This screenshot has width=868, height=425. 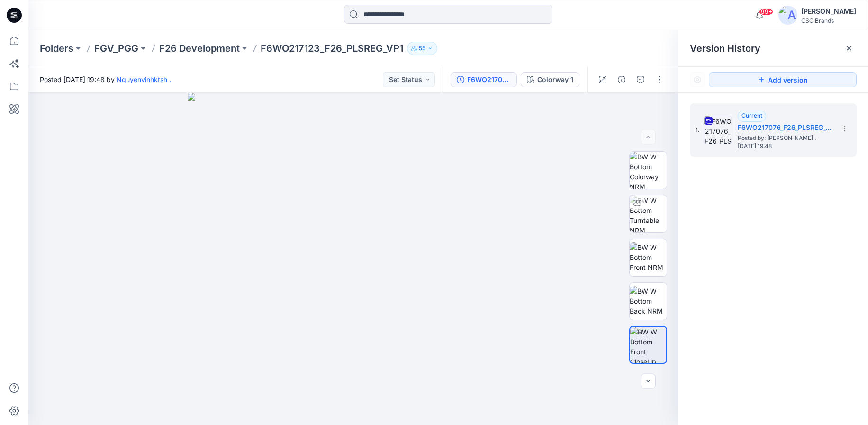 What do you see at coordinates (788, 15) in the screenshot?
I see `img: avatar` at bounding box center [788, 15].